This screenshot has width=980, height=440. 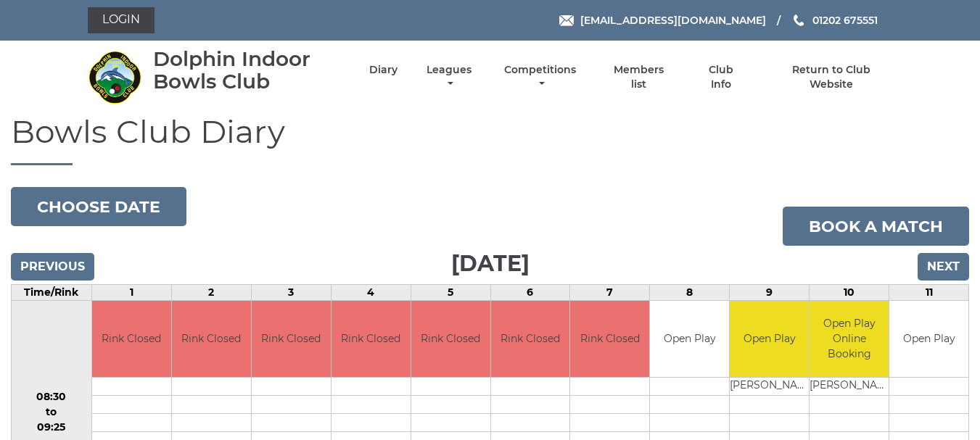 What do you see at coordinates (849, 338) in the screenshot?
I see `td: Open Play Online Booking` at bounding box center [849, 338].